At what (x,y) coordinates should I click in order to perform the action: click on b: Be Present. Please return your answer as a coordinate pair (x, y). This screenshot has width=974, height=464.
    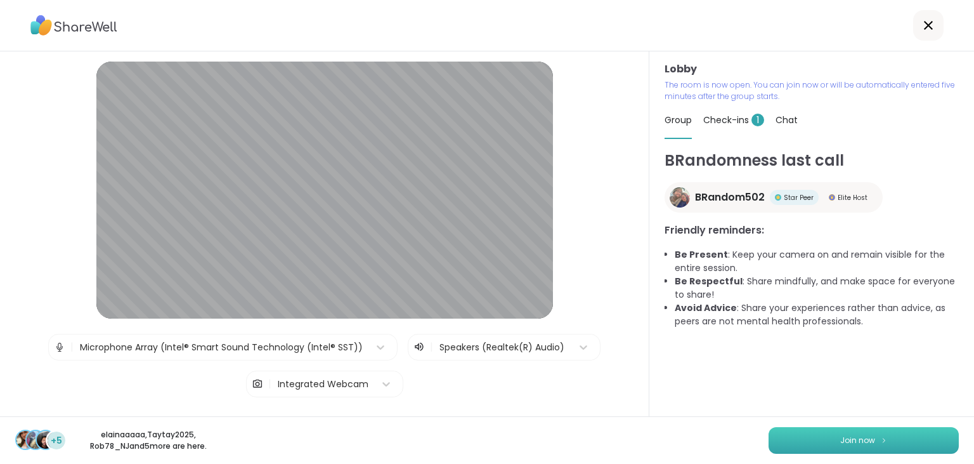
    Looking at the image, I should click on (701, 254).